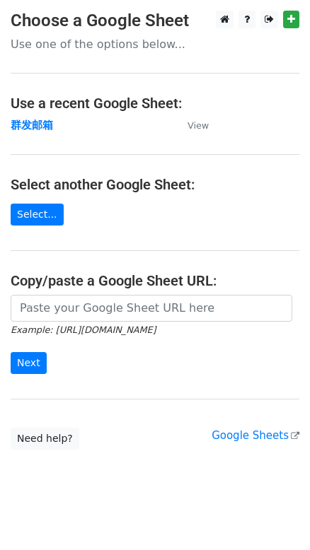 This screenshot has height=550, width=310. I want to click on p: Use one of the options below..., so click(155, 44).